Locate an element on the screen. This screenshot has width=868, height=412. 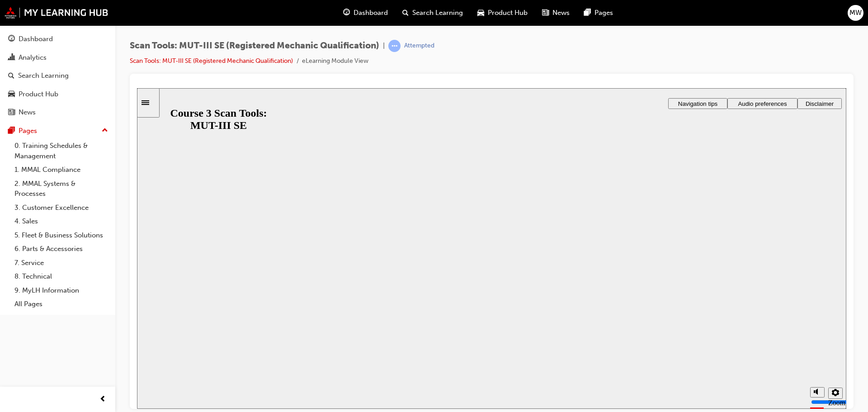
a: Analytics is located at coordinates (58, 58).